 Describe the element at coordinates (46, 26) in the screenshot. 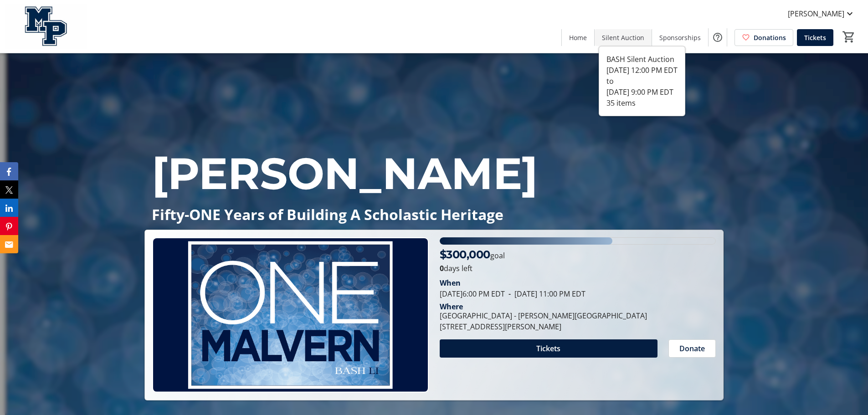

I see `img: Malvern Prep Athletics's Logo` at that location.